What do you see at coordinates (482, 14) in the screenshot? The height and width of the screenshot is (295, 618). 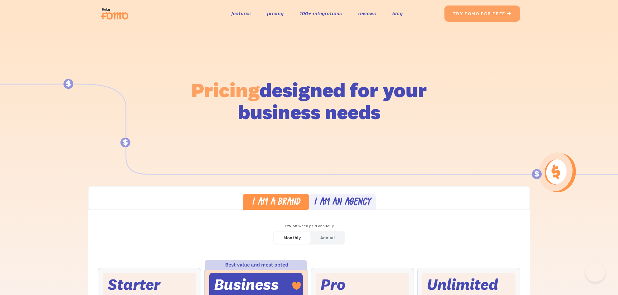 I see `a: try fomo for free` at bounding box center [482, 14].